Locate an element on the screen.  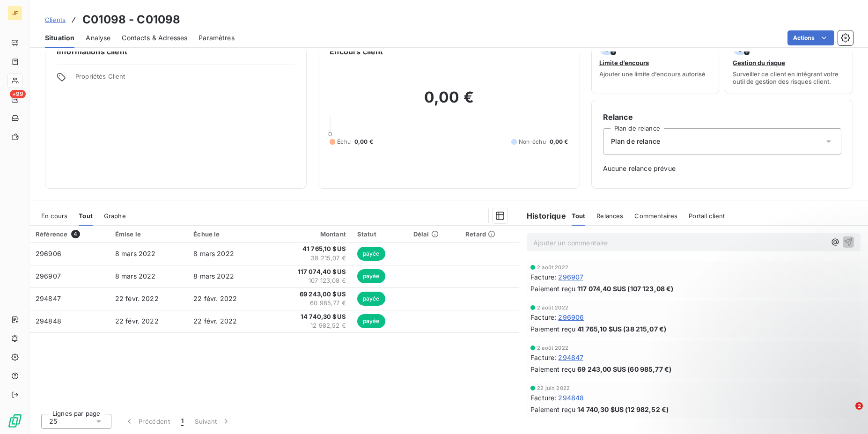
span: 12 982,52 € is located at coordinates (309, 326).